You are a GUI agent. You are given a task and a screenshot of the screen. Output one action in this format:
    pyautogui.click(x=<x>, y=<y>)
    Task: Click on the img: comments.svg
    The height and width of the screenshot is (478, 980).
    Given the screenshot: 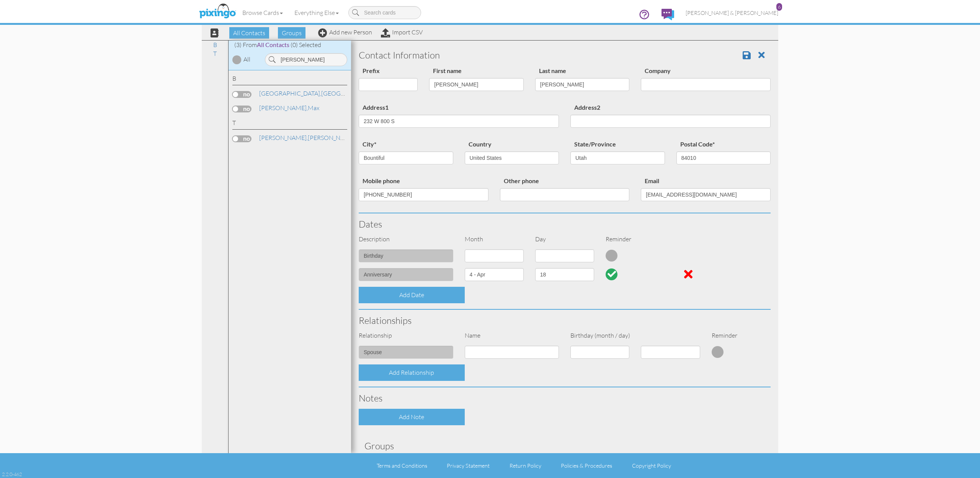 What is the action you would take?
    pyautogui.click(x=667, y=15)
    